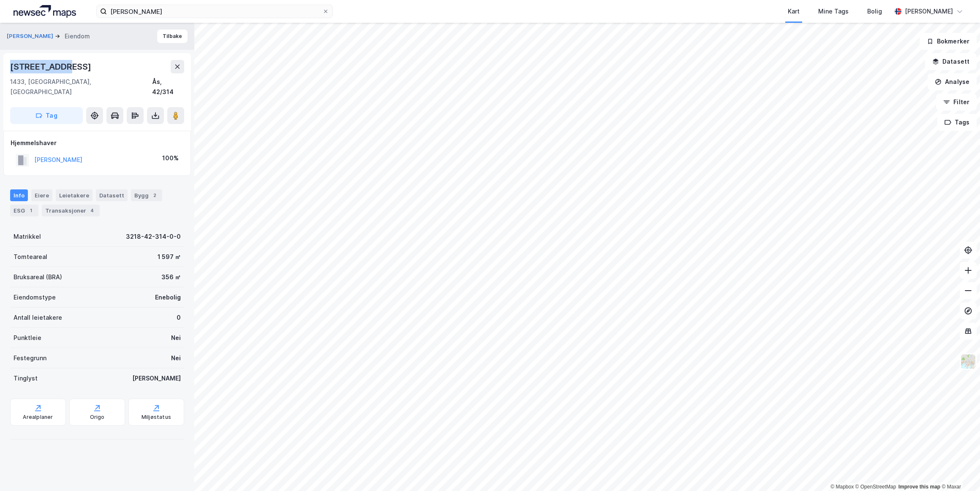 This screenshot has width=980, height=491. I want to click on div: Kontrollprogram for chat, so click(959, 471).